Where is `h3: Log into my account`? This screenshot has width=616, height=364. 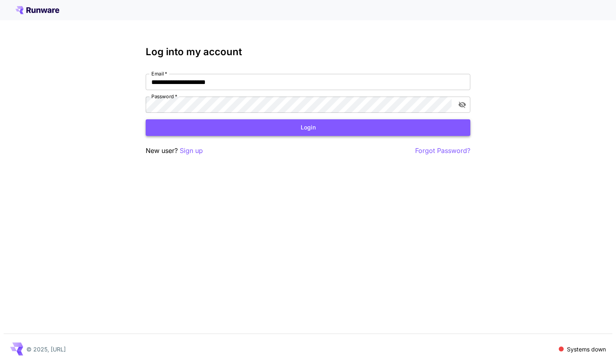 h3: Log into my account is located at coordinates (308, 52).